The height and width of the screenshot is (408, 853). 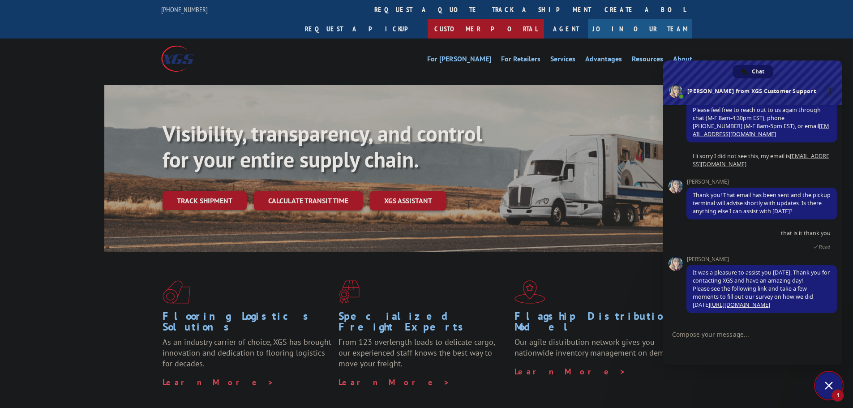 I want to click on span: that is it thank you, so click(x=806, y=233).